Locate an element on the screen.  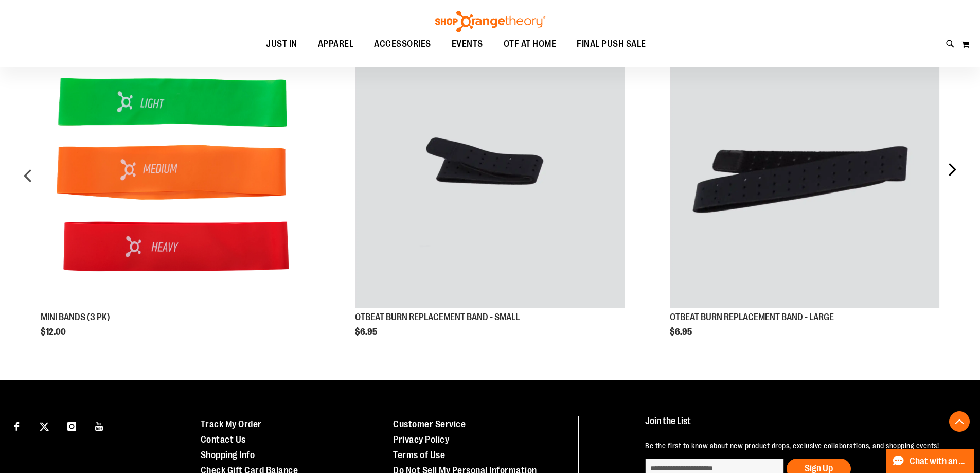
a: Track My Order is located at coordinates (231, 425).